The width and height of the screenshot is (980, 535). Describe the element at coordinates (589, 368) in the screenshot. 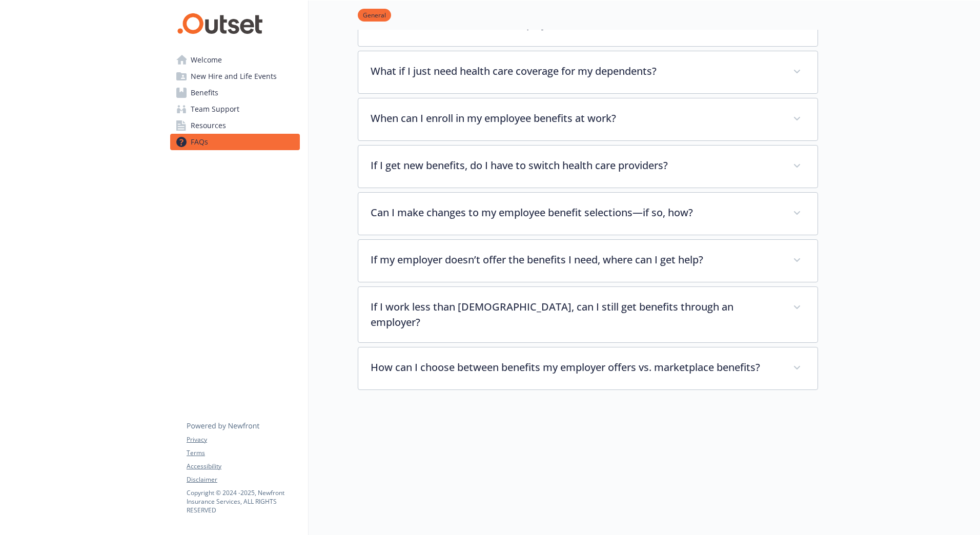

I see `div: How can I choose between benefits my employer offers vs. marketplace benefits?` at that location.